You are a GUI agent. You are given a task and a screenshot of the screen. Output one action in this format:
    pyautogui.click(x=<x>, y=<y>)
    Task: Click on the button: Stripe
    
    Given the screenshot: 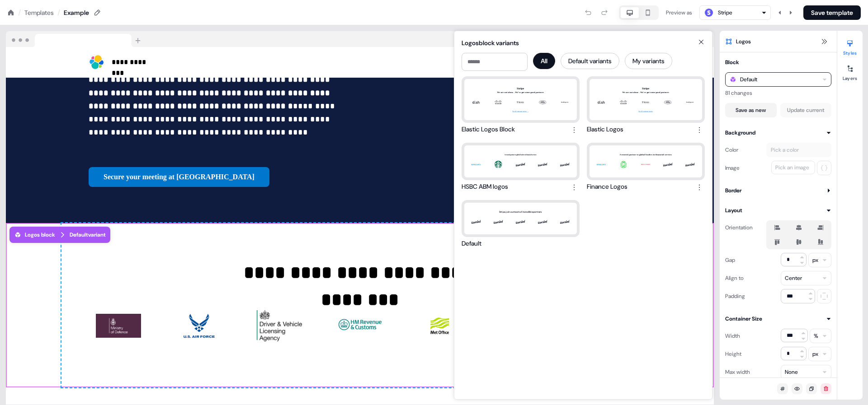 What is the action you would take?
    pyautogui.click(x=735, y=13)
    